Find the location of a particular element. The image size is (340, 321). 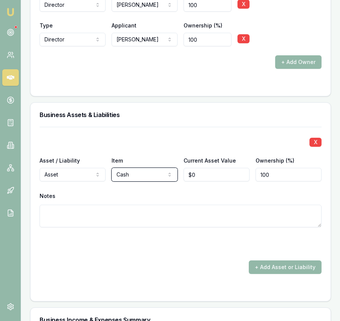

img: emu-icon-u.png is located at coordinates (11, 12).